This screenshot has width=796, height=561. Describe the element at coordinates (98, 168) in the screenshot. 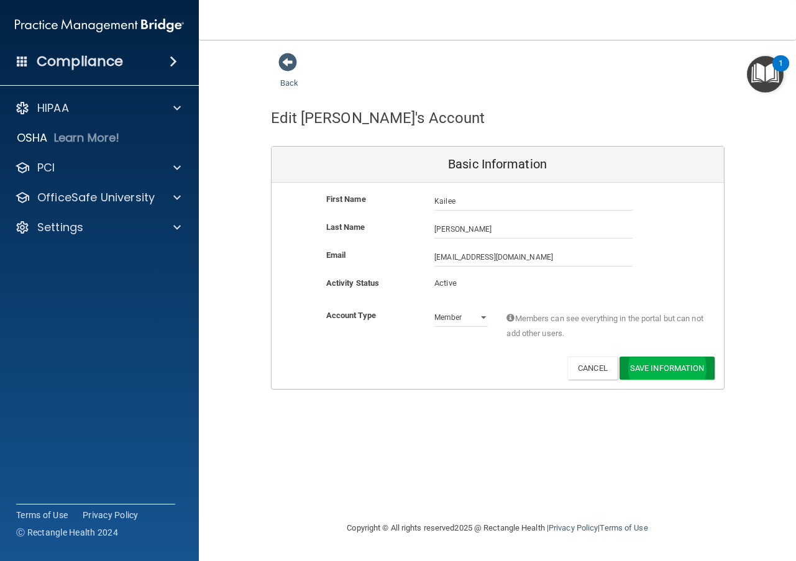

I see `a: PCI` at that location.